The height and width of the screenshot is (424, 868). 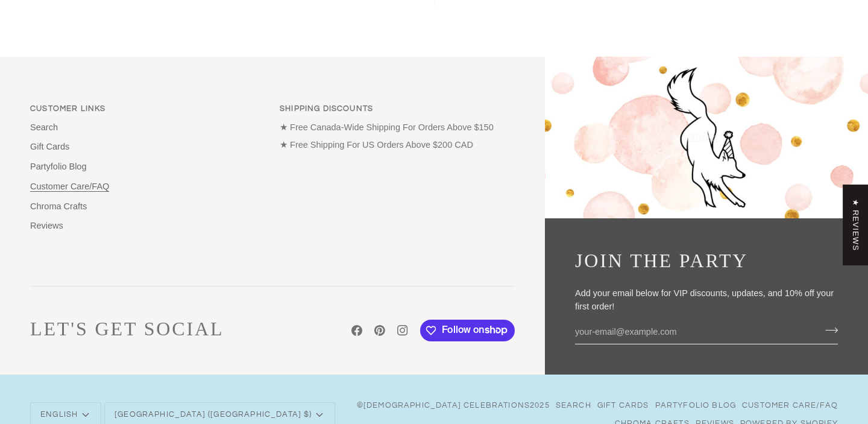 I want to click on p: ★ Free Canada-Wide Shipping For Orders Above $150, so click(x=397, y=128).